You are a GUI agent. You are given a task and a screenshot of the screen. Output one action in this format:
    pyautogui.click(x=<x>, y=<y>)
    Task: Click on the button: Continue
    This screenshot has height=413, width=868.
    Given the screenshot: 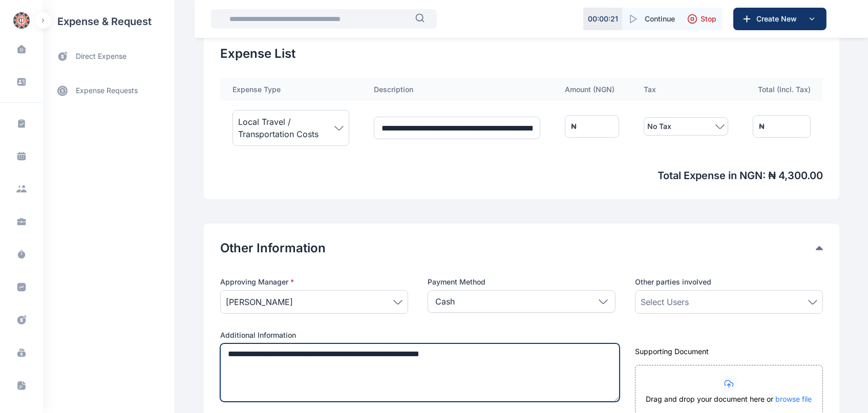 What is the action you would take?
    pyautogui.click(x=651, y=19)
    